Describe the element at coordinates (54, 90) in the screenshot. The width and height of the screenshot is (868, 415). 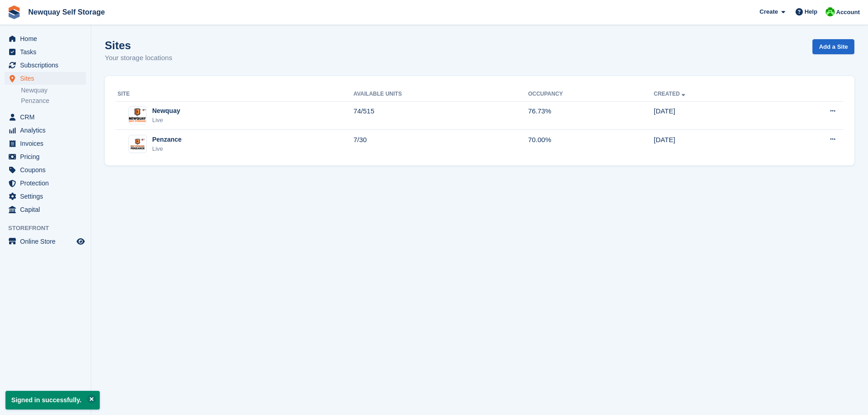
I see `a: Newquay` at that location.